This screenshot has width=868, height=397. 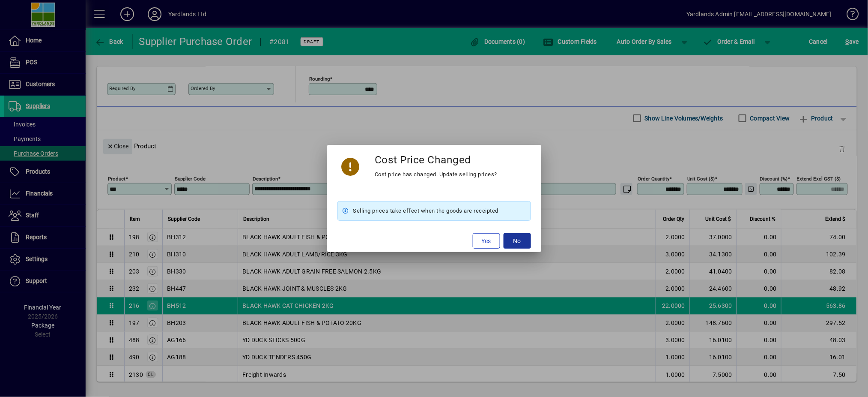 What do you see at coordinates (426, 211) in the screenshot?
I see `span: Selling prices take effect when the goods are receipted` at bounding box center [426, 211].